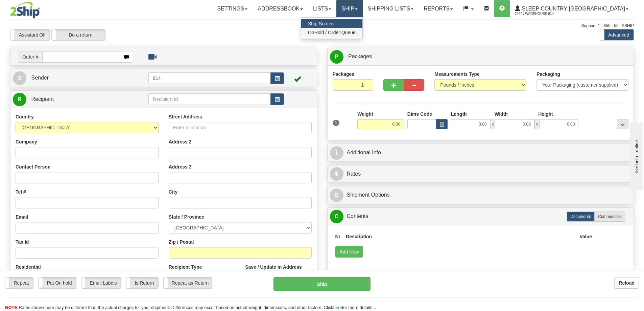 The image size is (644, 311). I want to click on label: Residential, so click(28, 267).